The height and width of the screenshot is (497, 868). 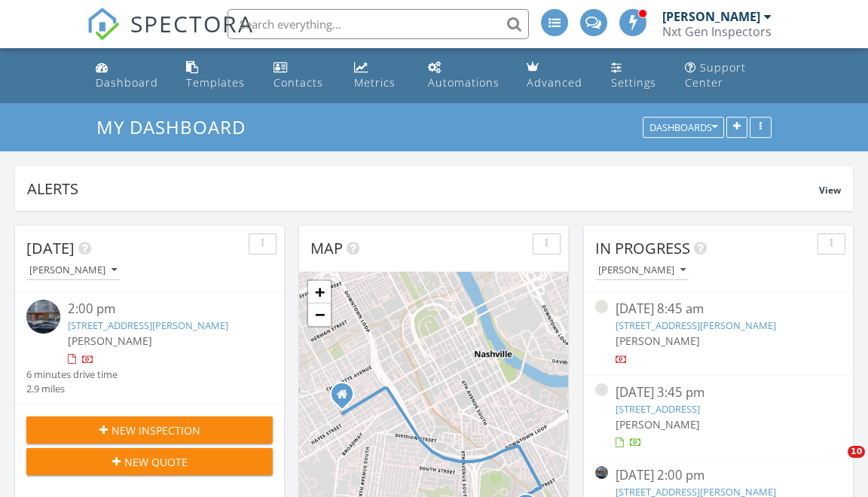 I want to click on div: Templates, so click(x=215, y=82).